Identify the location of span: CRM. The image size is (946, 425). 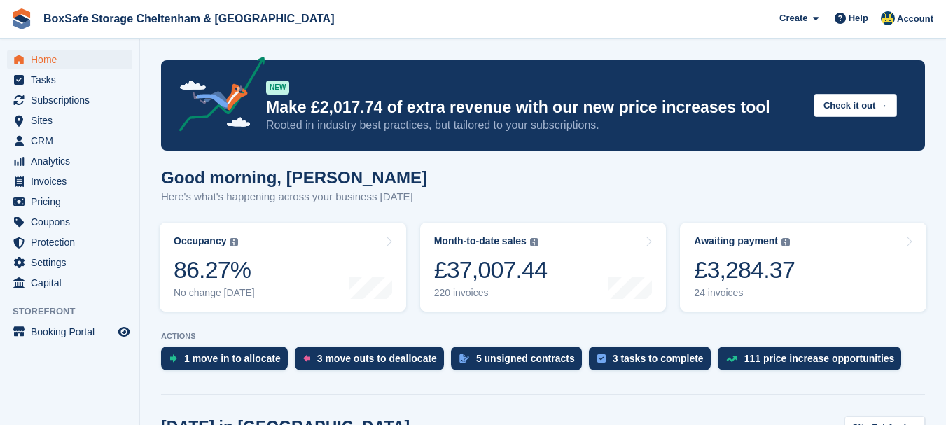
(73, 141).